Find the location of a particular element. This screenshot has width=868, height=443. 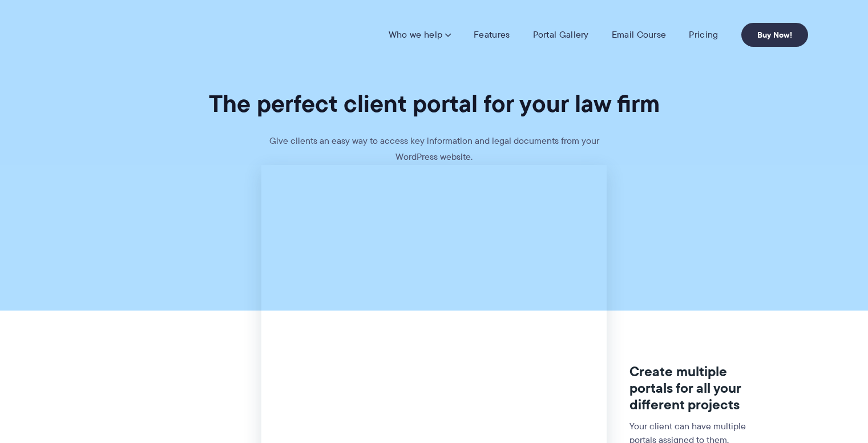

a: Features is located at coordinates (491, 35).